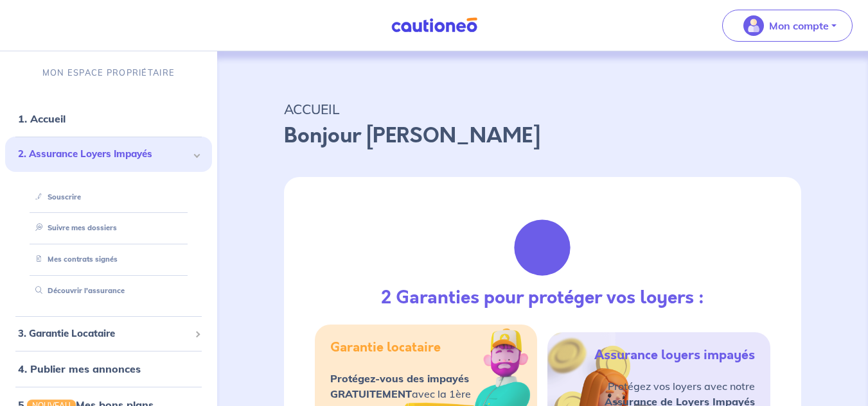 This screenshot has height=406, width=868. Describe the element at coordinates (108, 369) in the screenshot. I see `div: 4. Publier mes annonces` at that location.